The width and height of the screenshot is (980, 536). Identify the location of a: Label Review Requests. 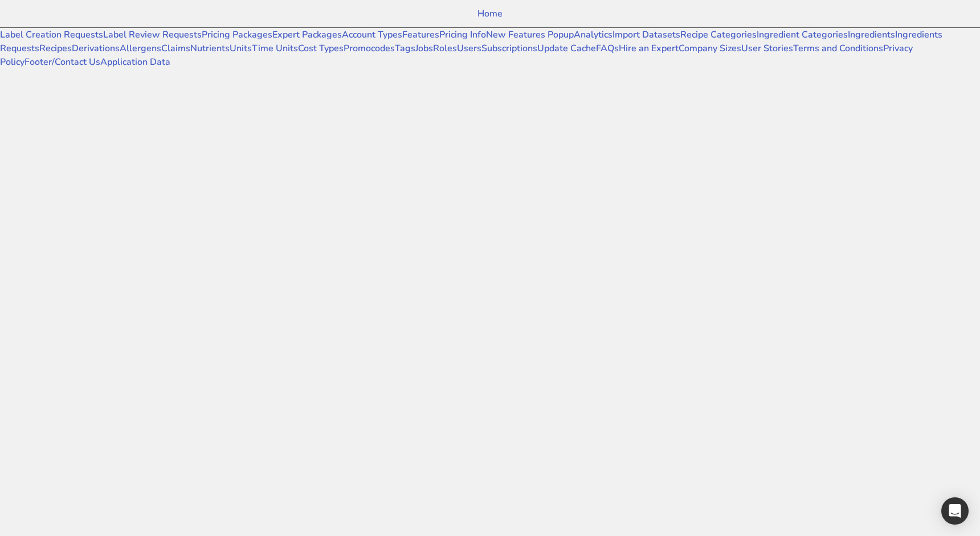
(152, 35).